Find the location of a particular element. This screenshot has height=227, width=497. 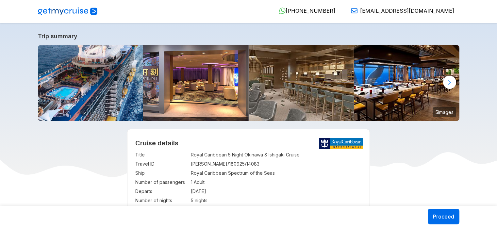

td: Departs is located at coordinates (162, 192).